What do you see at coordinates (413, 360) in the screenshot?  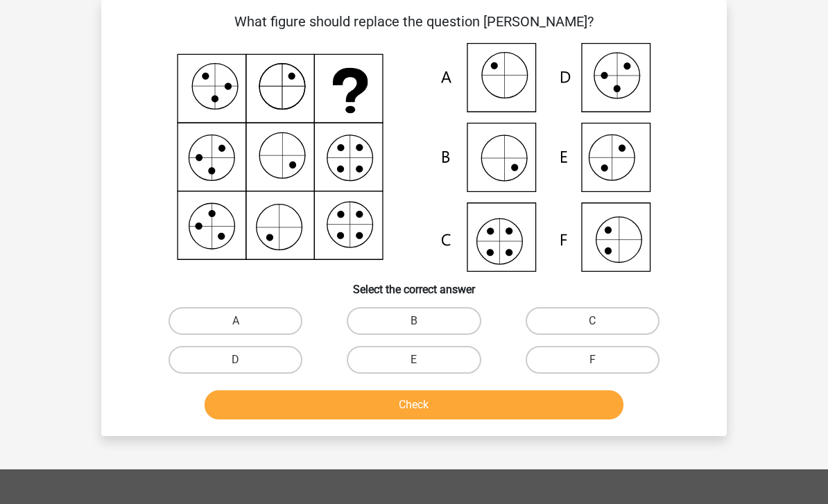 I see `label: E` at bounding box center [413, 360].